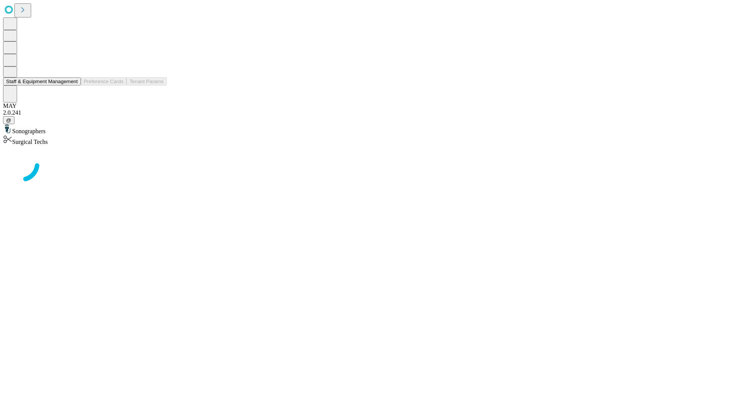 This screenshot has height=410, width=729. What do you see at coordinates (365, 113) in the screenshot?
I see `div: 2.0.241` at bounding box center [365, 113].